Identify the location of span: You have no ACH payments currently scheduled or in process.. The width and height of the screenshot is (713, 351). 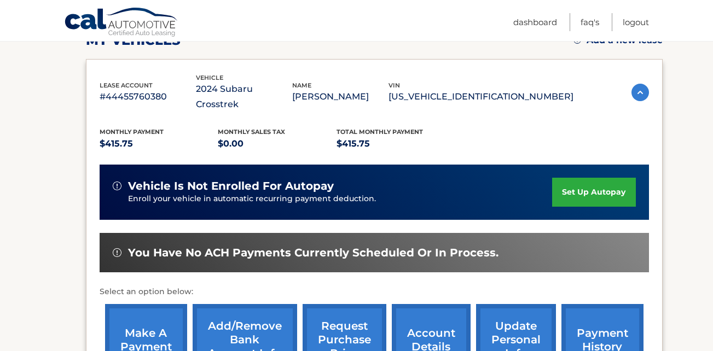
(313, 253).